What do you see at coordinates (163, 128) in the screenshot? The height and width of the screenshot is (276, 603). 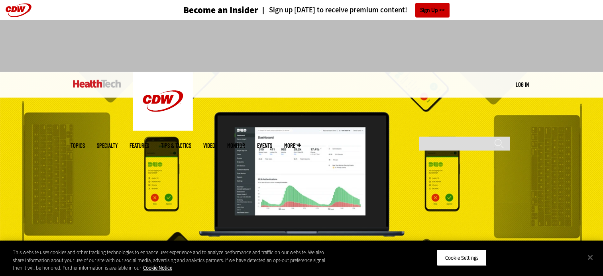 I see `a: CDW` at bounding box center [163, 128].